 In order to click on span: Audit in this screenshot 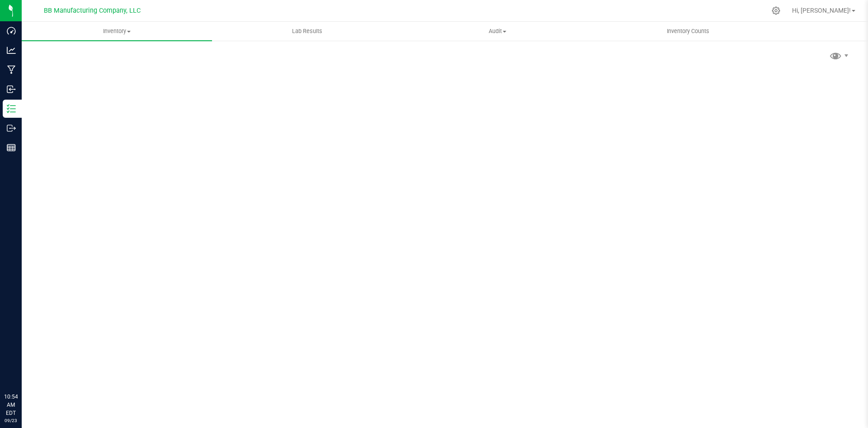, I will do `click(497, 31)`.